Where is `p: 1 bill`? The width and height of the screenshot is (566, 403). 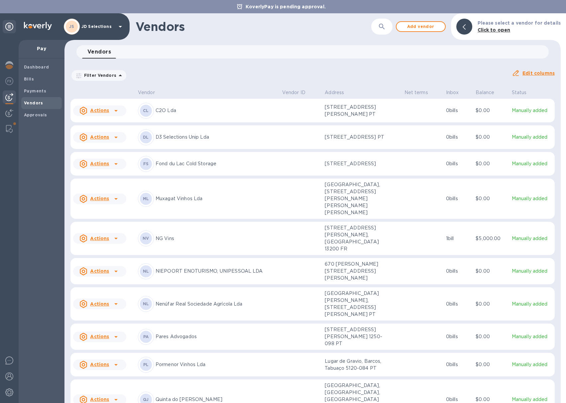 p: 1 bill is located at coordinates (458, 238).